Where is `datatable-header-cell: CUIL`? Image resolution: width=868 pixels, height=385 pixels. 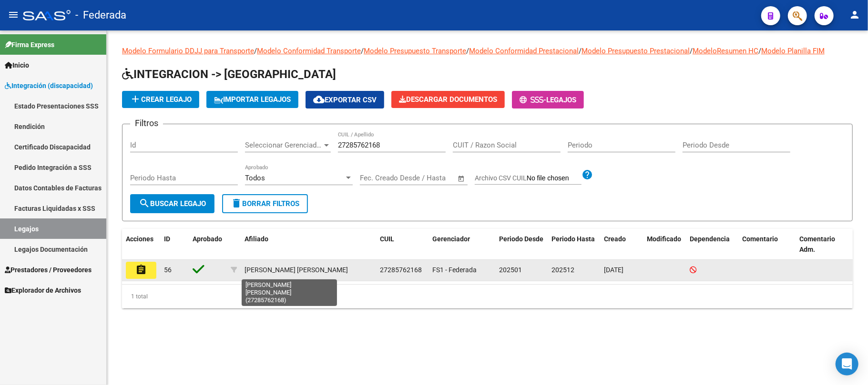
datatable-header-cell: CUIL is located at coordinates (402, 245).